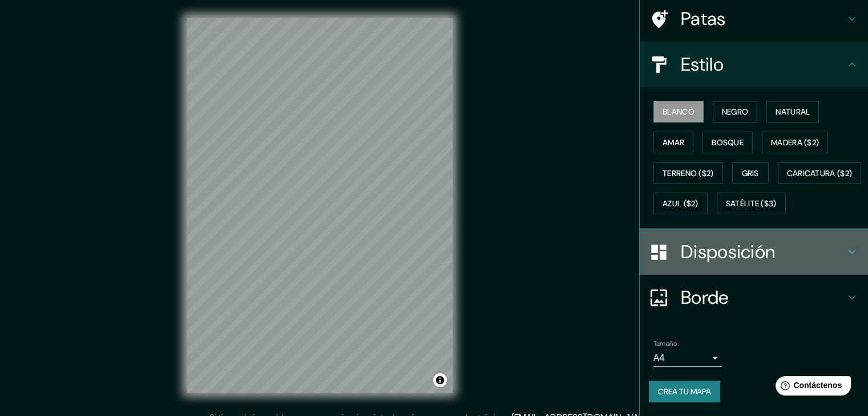  What do you see at coordinates (727, 252) in the screenshot?
I see `font: Disposición` at bounding box center [727, 252].